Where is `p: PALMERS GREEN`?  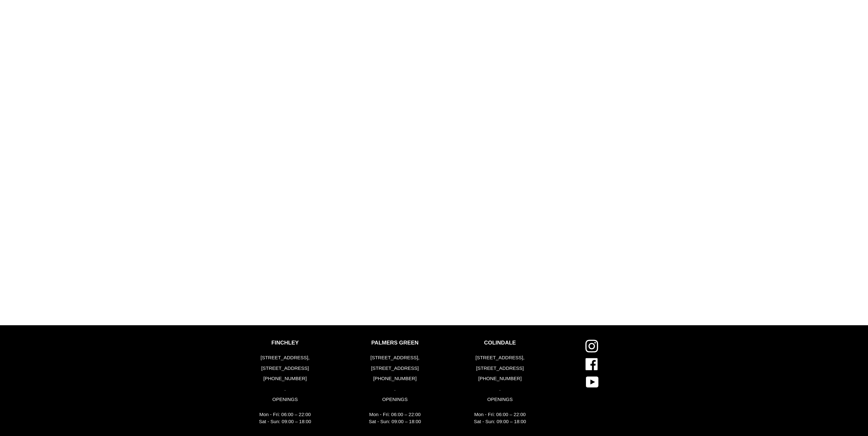
p: PALMERS GREEN is located at coordinates (395, 343).